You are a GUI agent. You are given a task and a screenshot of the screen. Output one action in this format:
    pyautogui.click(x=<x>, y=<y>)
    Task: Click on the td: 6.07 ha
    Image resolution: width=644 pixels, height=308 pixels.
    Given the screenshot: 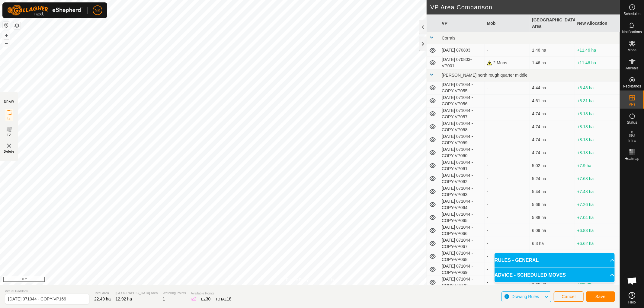 What is the action you would take?
    pyautogui.click(x=552, y=256)
    